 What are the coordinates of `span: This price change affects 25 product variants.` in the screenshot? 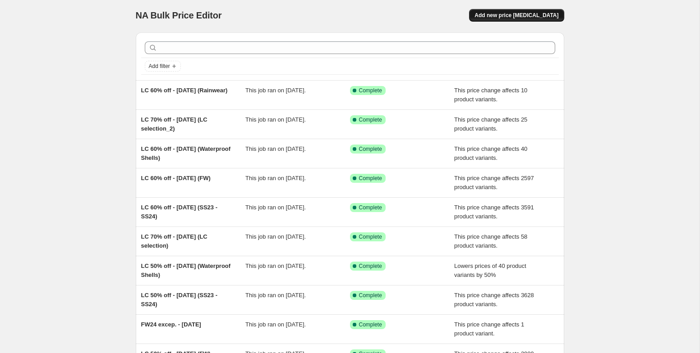 It's located at (491, 124).